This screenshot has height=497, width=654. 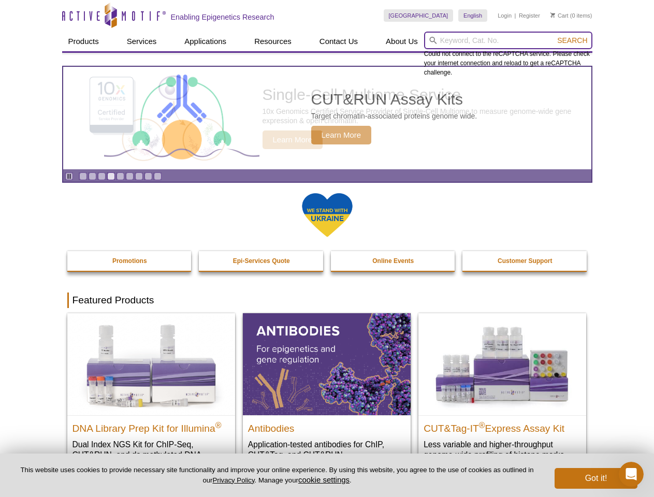 I want to click on h2: CUT&Tag-IT Express Assay Kit, so click(x=502, y=426).